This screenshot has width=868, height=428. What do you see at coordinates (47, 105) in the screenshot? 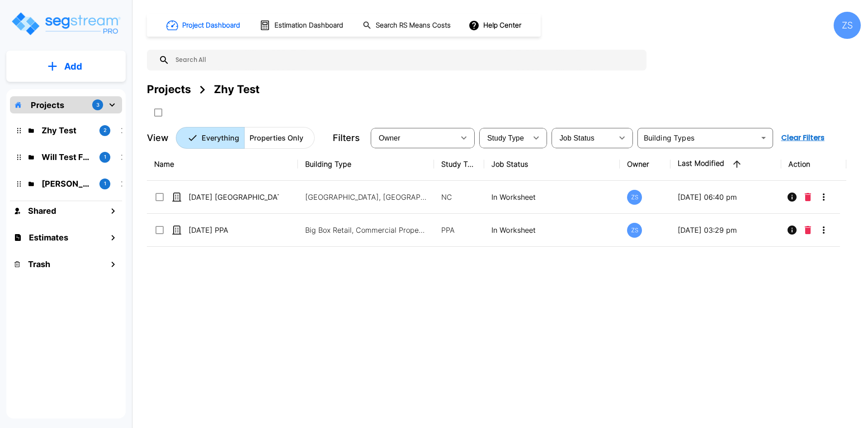
I see `p: Projects` at bounding box center [47, 105].